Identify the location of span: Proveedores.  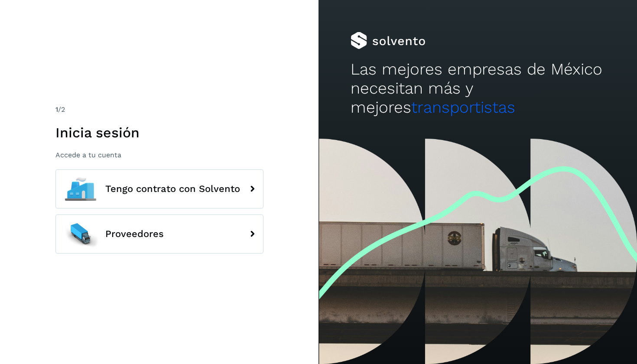
(135, 234).